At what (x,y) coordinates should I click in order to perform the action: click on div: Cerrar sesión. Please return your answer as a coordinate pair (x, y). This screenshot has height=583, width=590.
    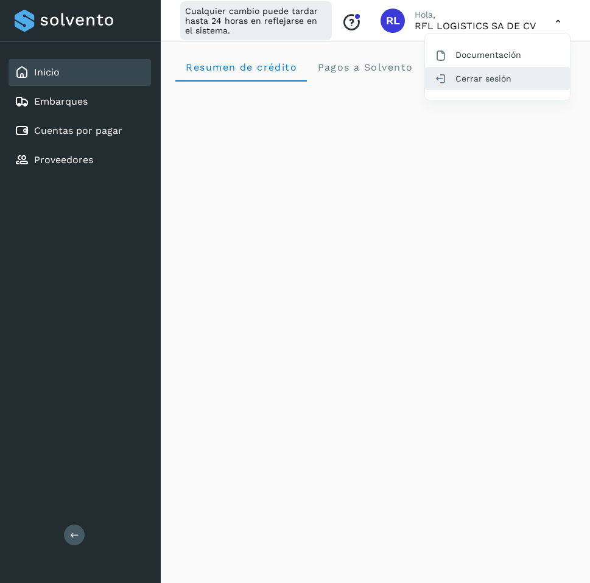
    Looking at the image, I should click on (498, 79).